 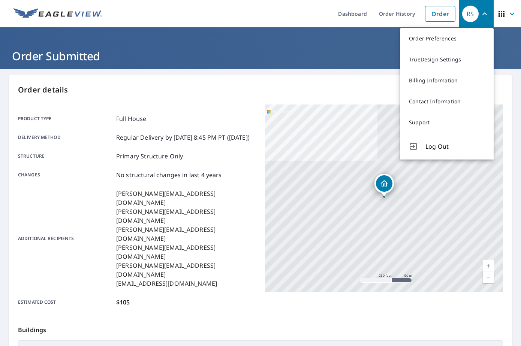 What do you see at coordinates (66, 156) in the screenshot?
I see `p: Structure` at bounding box center [66, 156].